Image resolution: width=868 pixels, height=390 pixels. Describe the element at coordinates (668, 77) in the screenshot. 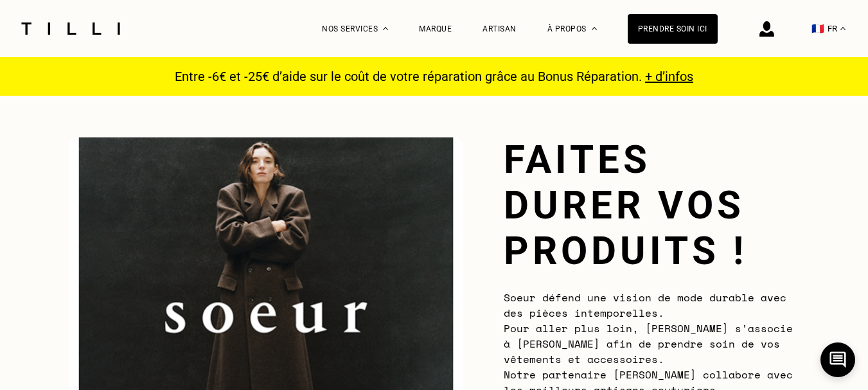

I see `a: + d’infos` at that location.